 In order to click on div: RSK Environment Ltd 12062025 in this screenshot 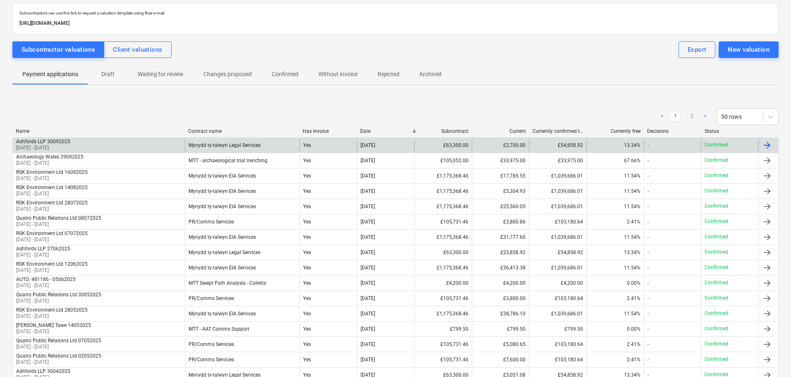, I will do `click(52, 264)`.